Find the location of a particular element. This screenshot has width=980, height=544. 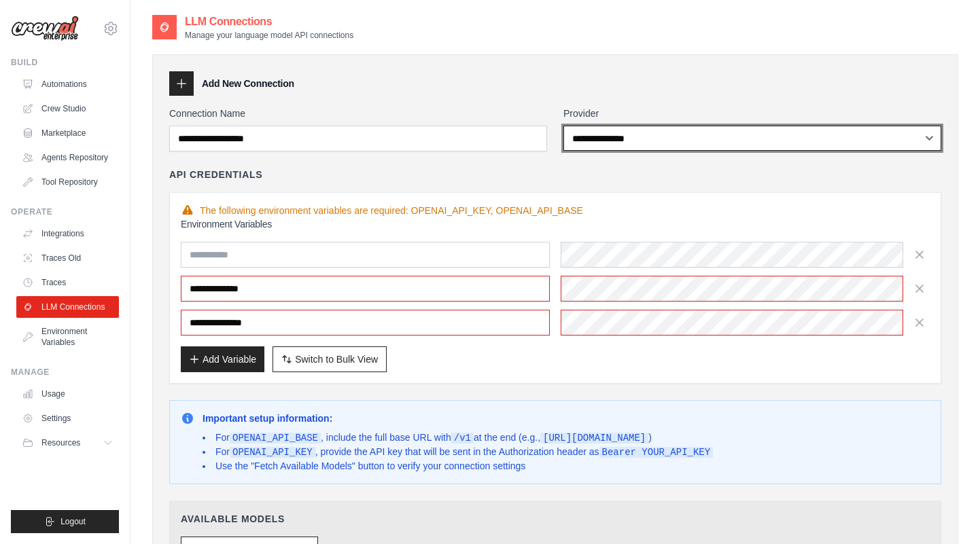

div: Manage is located at coordinates (64, 372).